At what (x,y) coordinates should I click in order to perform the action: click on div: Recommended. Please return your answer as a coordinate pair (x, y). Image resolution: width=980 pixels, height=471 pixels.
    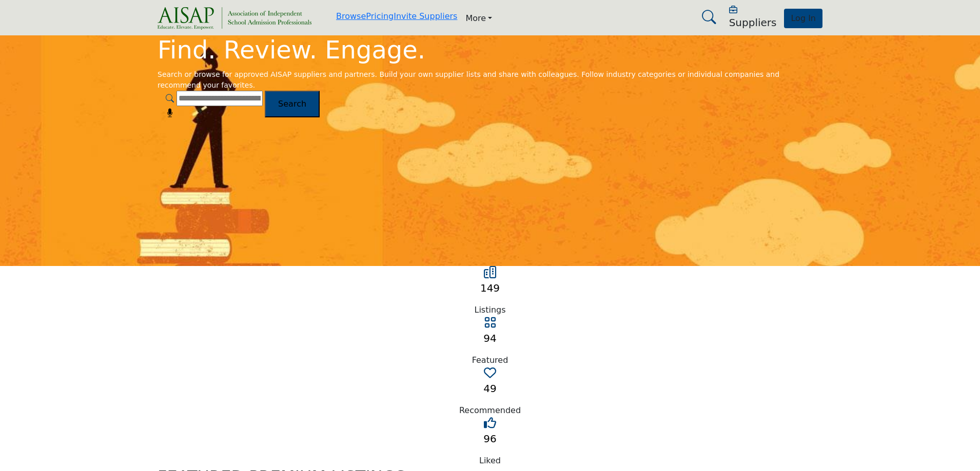
    Looking at the image, I should click on (490, 411).